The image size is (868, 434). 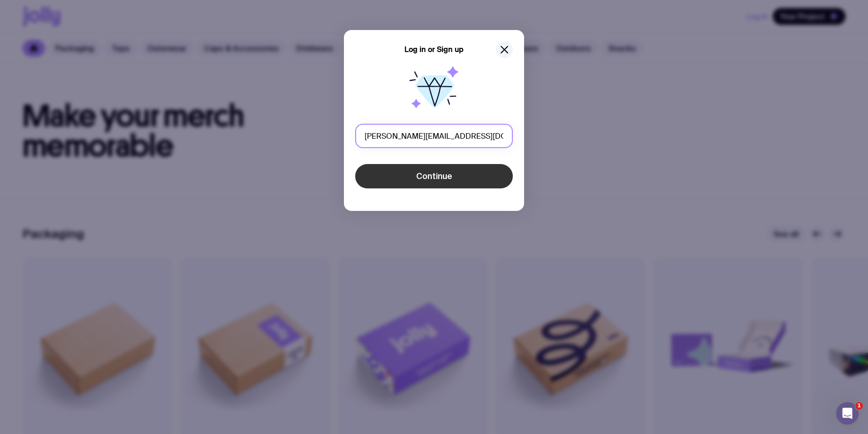 I want to click on input: you@email.com, so click(x=434, y=136).